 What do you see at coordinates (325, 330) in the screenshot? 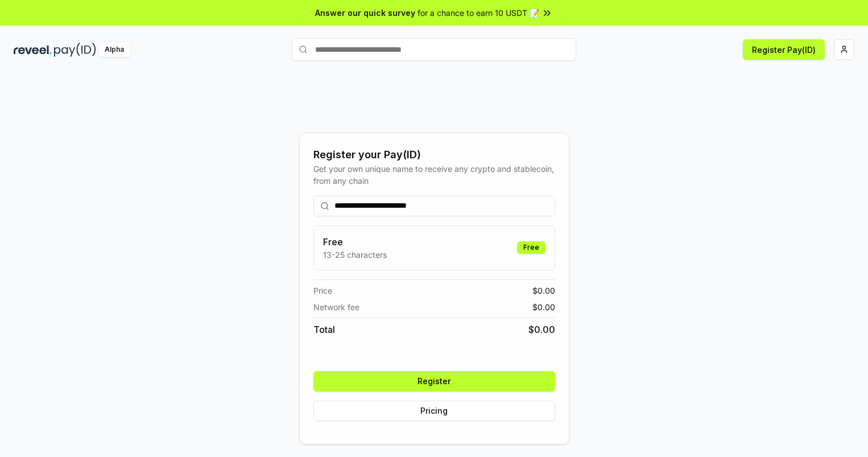
I see `span: Total` at bounding box center [325, 330].